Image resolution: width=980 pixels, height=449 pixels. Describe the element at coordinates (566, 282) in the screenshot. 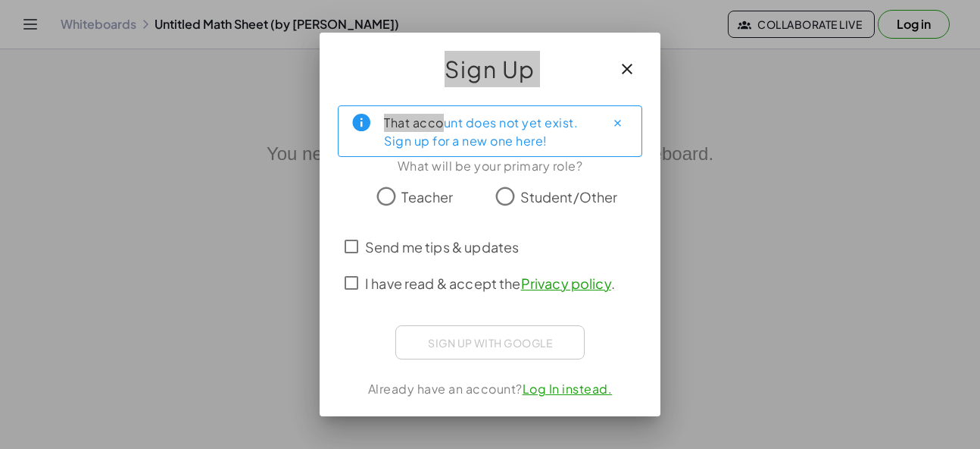

I see `a: Privacy policy` at that location.